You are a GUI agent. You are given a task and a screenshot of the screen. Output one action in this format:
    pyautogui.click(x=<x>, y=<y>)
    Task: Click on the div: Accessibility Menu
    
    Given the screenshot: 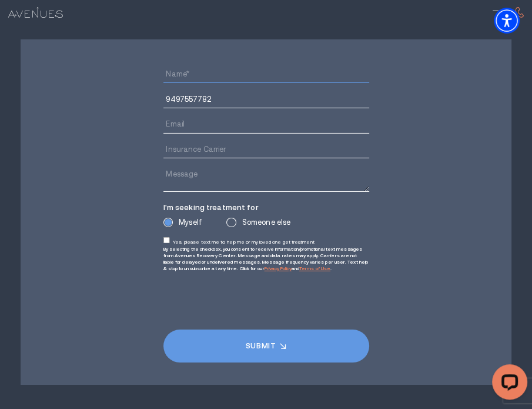 What is the action you would take?
    pyautogui.click(x=507, y=21)
    